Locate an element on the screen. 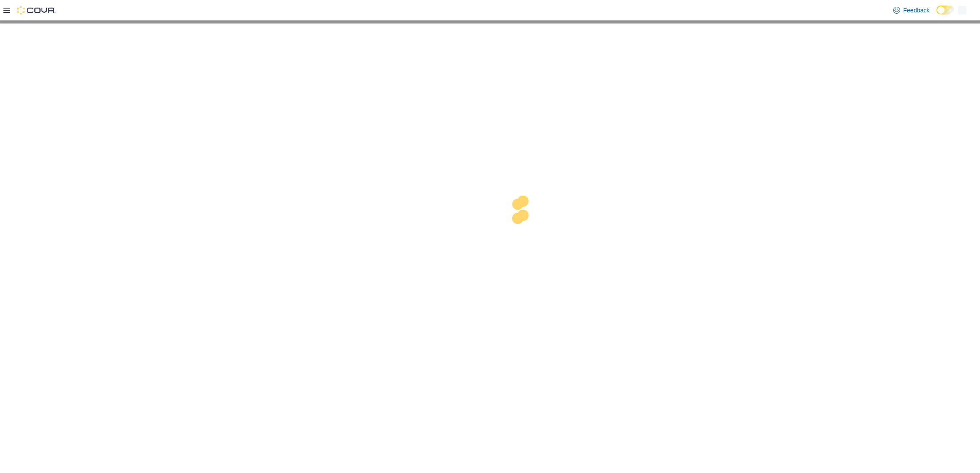 The width and height of the screenshot is (980, 473). img: cova-loader is located at coordinates (522, 222).